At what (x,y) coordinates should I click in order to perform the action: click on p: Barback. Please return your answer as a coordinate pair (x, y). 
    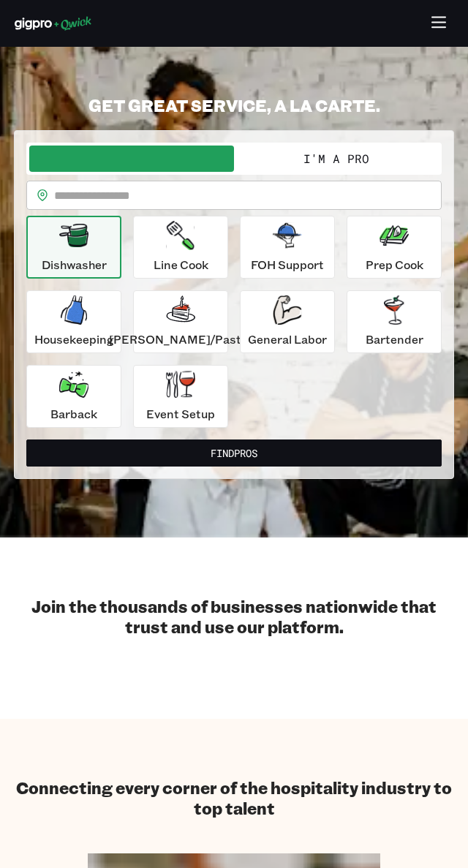
    Looking at the image, I should click on (74, 414).